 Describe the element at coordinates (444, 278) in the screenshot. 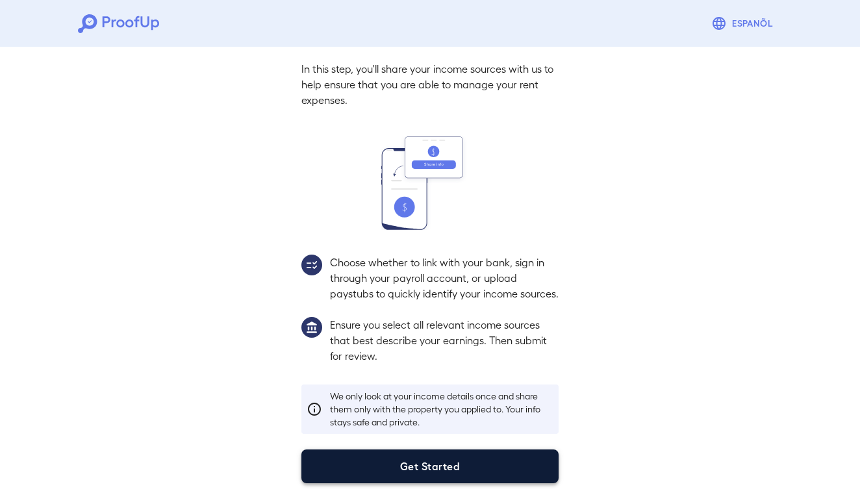

I see `p: Choose whether to link with your bank, sign in through your payroll account, or upload paystubs t...` at that location.